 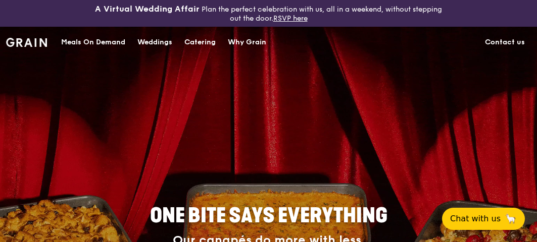 What do you see at coordinates (154, 42) in the screenshot?
I see `div: Weddings` at bounding box center [154, 42].